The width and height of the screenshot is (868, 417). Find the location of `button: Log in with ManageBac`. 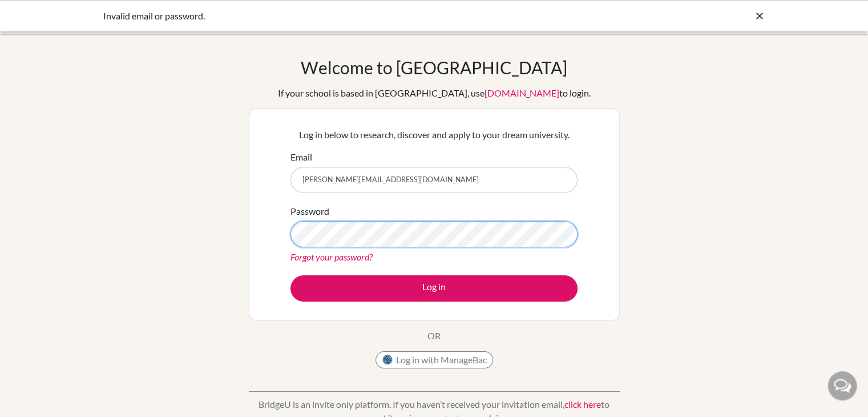

button: Log in with ManageBac is located at coordinates (434, 360).